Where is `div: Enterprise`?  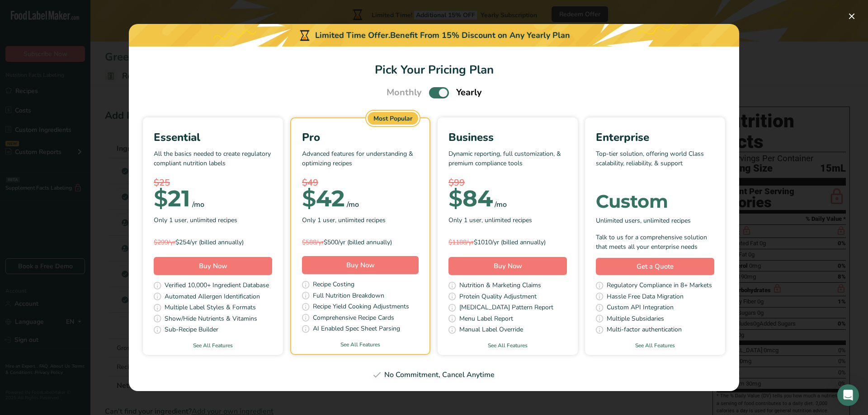
div: Enterprise is located at coordinates (655, 138).